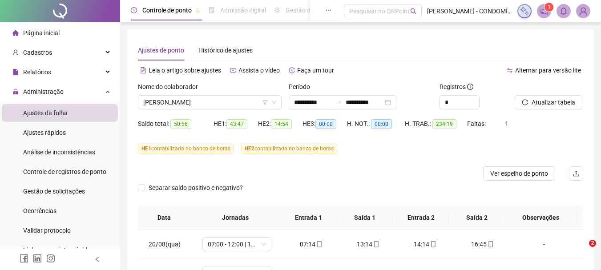  I want to click on div: H. TRAB.:, so click(436, 124).